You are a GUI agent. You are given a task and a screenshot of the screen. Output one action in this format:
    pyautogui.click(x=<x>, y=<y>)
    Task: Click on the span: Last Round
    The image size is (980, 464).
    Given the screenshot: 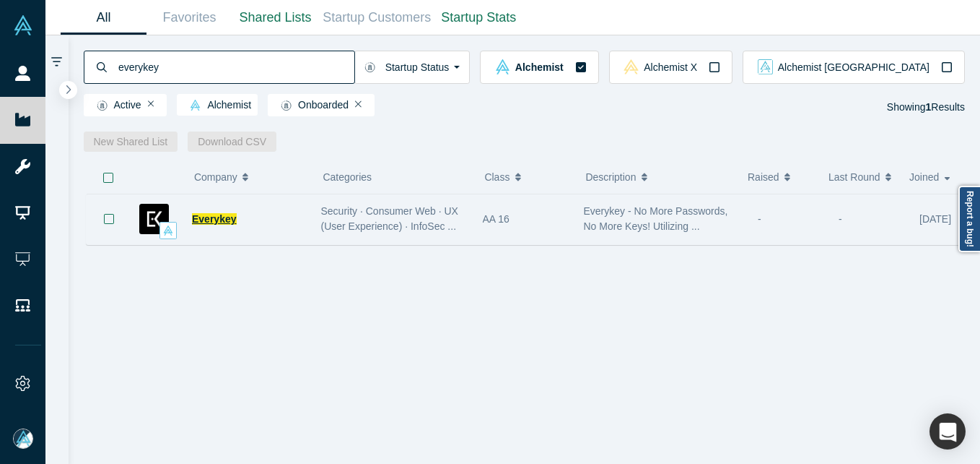 What is the action you would take?
    pyautogui.click(x=855, y=177)
    